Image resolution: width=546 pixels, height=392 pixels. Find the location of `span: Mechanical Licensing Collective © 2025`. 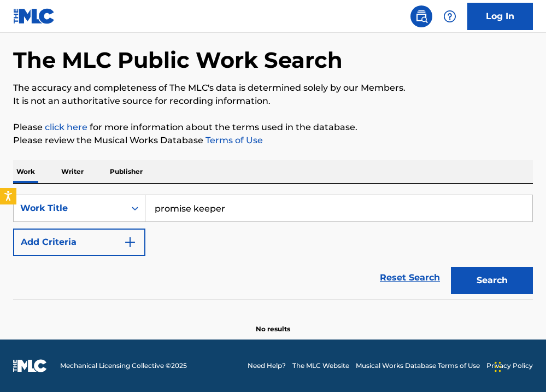

span: Mechanical Licensing Collective © 2025 is located at coordinates (124, 366).